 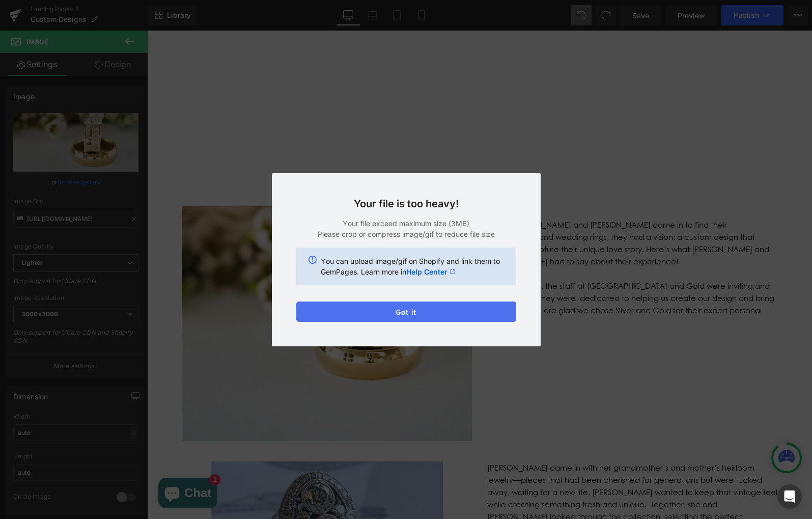 What do you see at coordinates (406, 203) in the screenshot?
I see `h3: Your file is too heavy!` at bounding box center [406, 203].